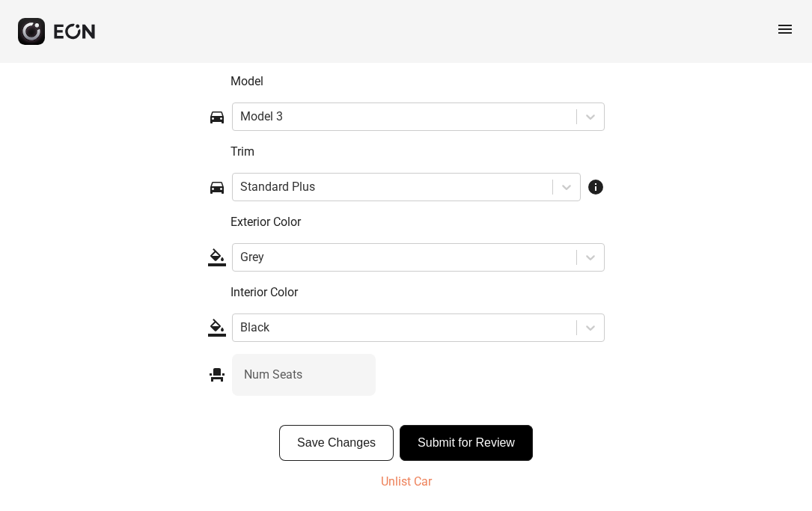  What do you see at coordinates (273, 375) in the screenshot?
I see `label: Num Seats` at bounding box center [273, 375].